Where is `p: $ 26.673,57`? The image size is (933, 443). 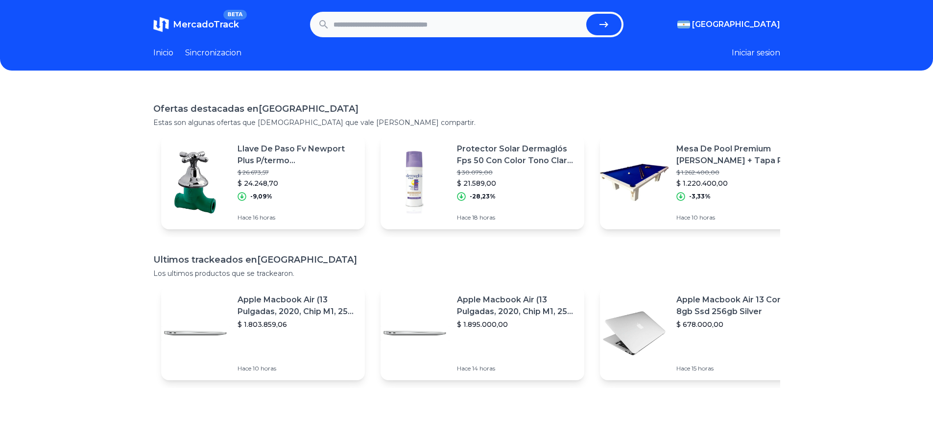 p: $ 26.673,57 is located at coordinates (297, 172).